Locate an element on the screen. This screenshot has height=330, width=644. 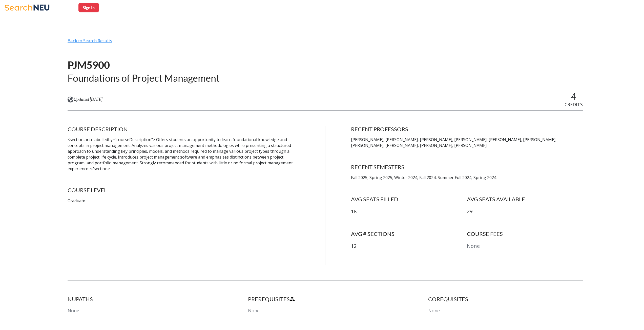
p: 12 is located at coordinates (409, 246).